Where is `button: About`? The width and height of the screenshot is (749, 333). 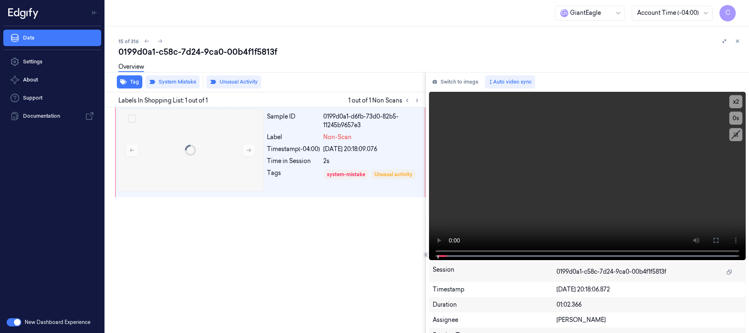
button: About is located at coordinates (52, 80).